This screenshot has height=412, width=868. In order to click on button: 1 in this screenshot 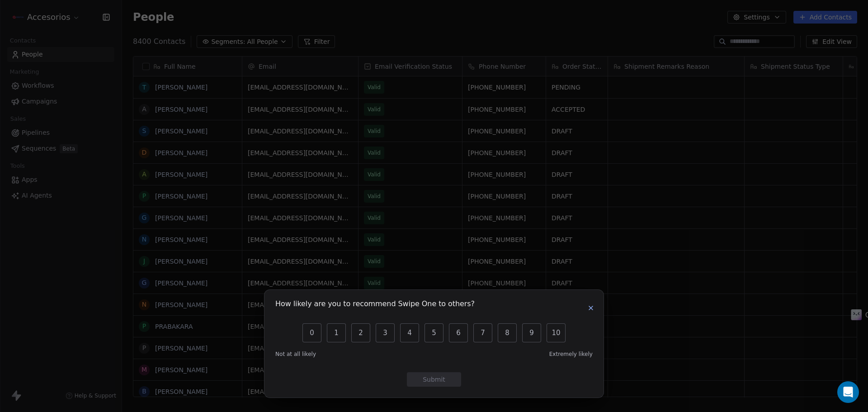, I will do `click(337, 333)`.